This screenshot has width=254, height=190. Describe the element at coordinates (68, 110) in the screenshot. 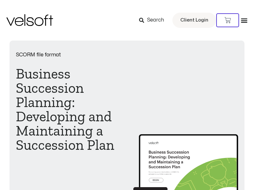

I see `h1: Business Succession Planning: Developing and Maintaining a Succession Plan` at that location.